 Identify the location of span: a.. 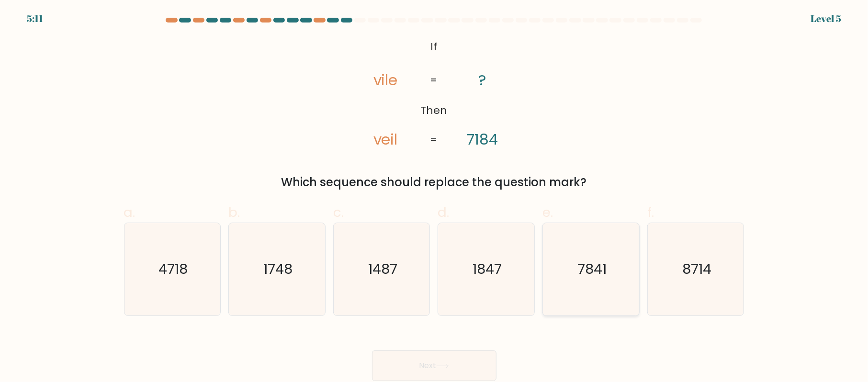
(130, 212).